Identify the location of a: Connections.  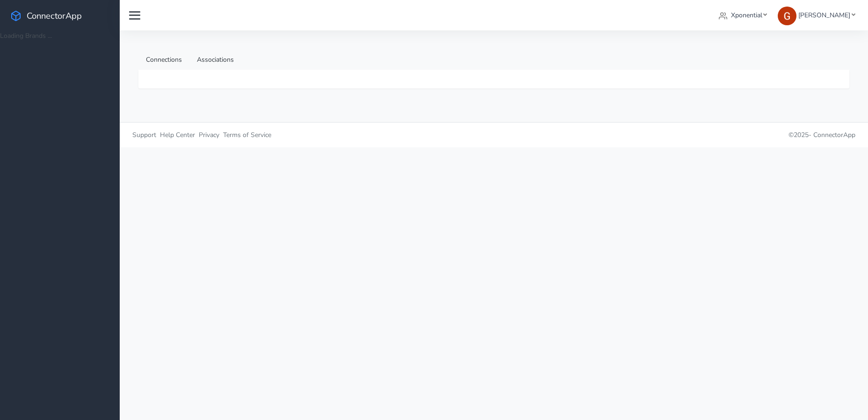
(164, 59).